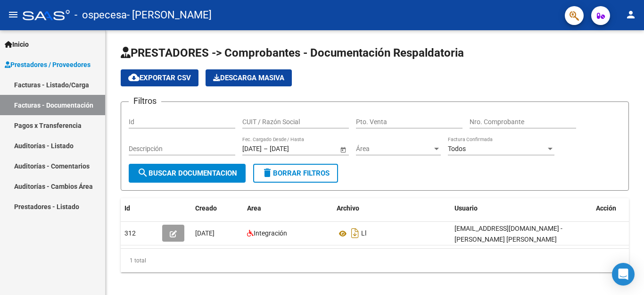 Image resolution: width=644 pixels, height=295 pixels. I want to click on span: Prestadores / Proveedores, so click(48, 65).